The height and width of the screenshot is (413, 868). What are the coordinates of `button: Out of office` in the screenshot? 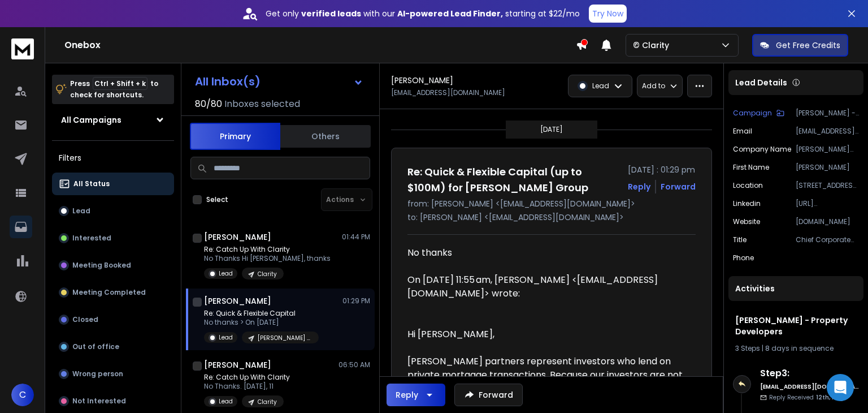 It's located at (113, 347).